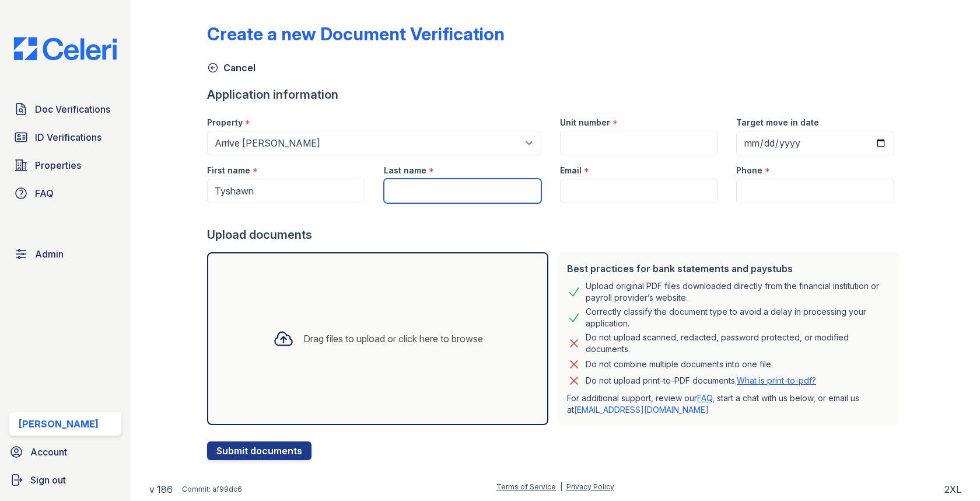 The height and width of the screenshot is (501, 980). What do you see at coordinates (49, 452) in the screenshot?
I see `span: Account` at bounding box center [49, 452].